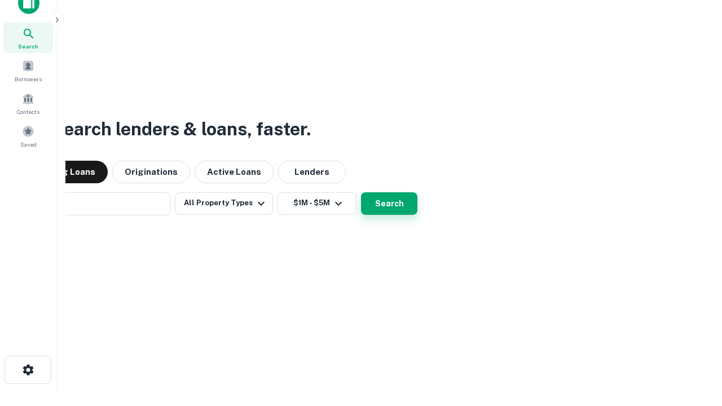 The width and height of the screenshot is (722, 406). Describe the element at coordinates (28, 103) in the screenshot. I see `div: Contacts` at that location.